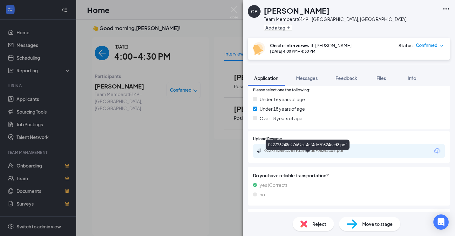 This screenshot has height=236, width=455. Describe the element at coordinates (349, 176) in the screenshot. I see `span: Do you have reliable transportation?` at that location.